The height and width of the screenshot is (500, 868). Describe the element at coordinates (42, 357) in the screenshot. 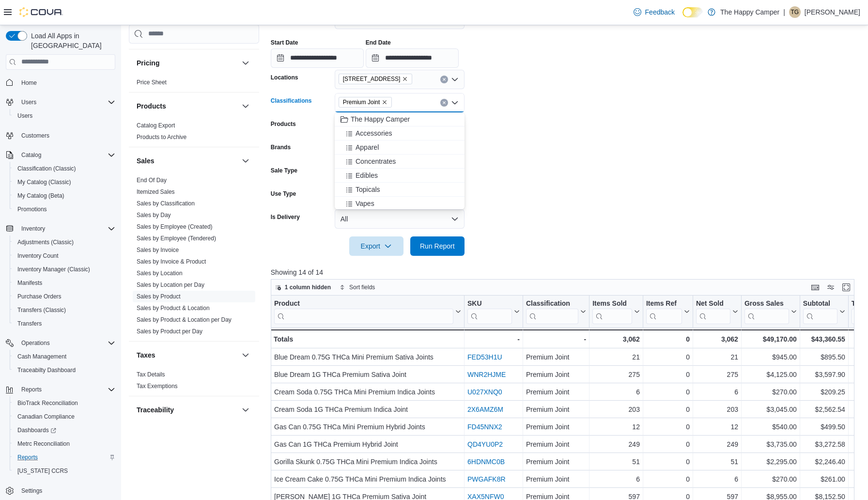

I see `a: Cash Management` at that location.